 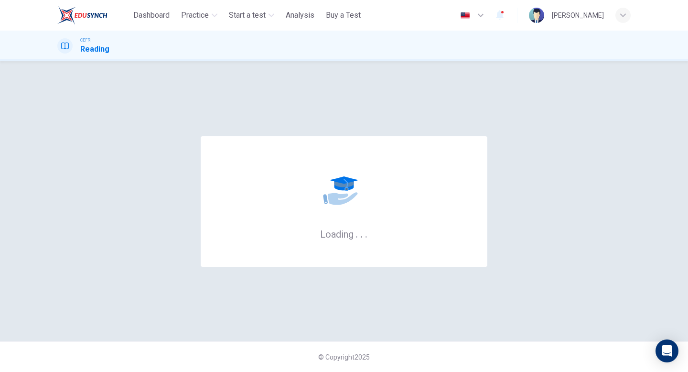 I want to click on a: Analysis, so click(x=300, y=15).